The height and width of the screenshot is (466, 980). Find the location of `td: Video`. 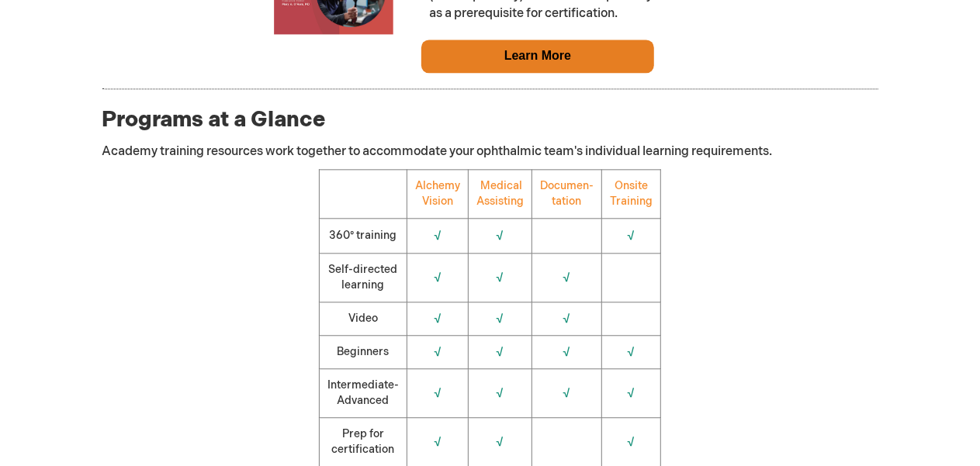

td: Video is located at coordinates (363, 319).